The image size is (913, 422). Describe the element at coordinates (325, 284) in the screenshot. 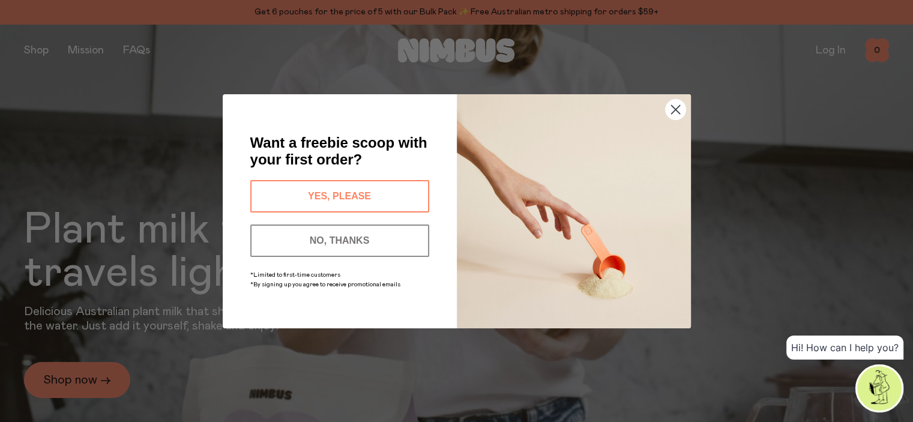

I see `span: *By signing up you agree to receive promotional emails` at that location.